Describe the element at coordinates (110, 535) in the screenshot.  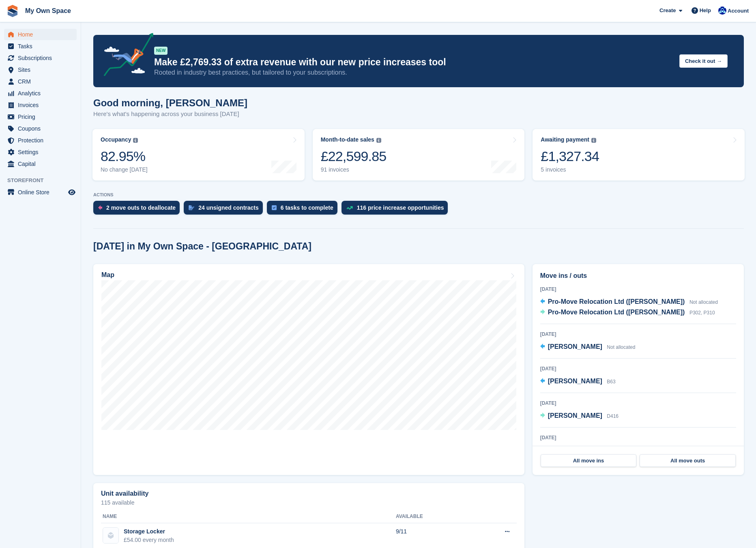
I see `img: blank-unit-type-icon-ffbac7b88ba66c5e286b0e438baccc4b9c83835d4c34f86887a83fc20ec27e7b.svg` at that location.